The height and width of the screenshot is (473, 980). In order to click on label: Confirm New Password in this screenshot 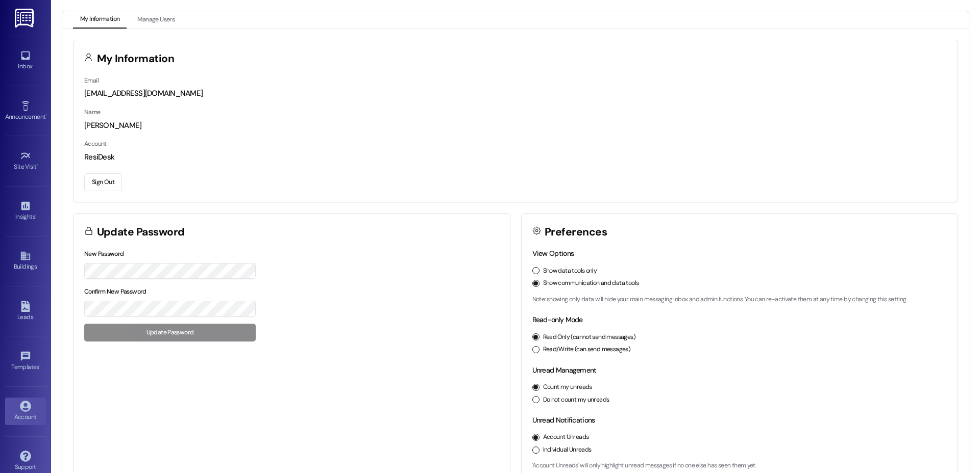, I will do `click(115, 292)`.